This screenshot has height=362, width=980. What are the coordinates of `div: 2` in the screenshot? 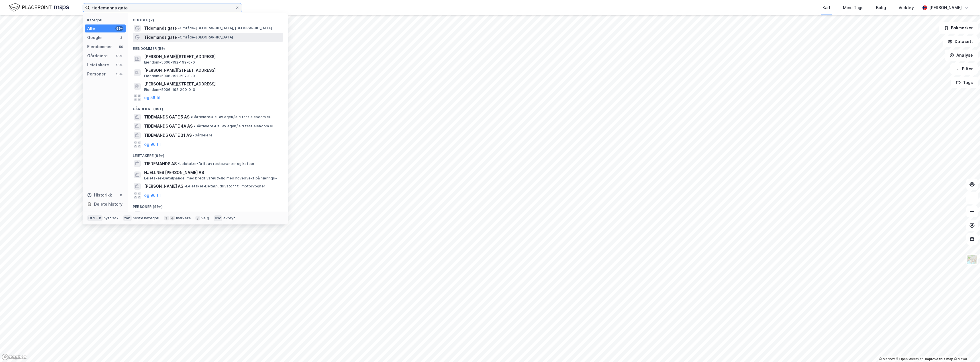 It's located at (121, 38).